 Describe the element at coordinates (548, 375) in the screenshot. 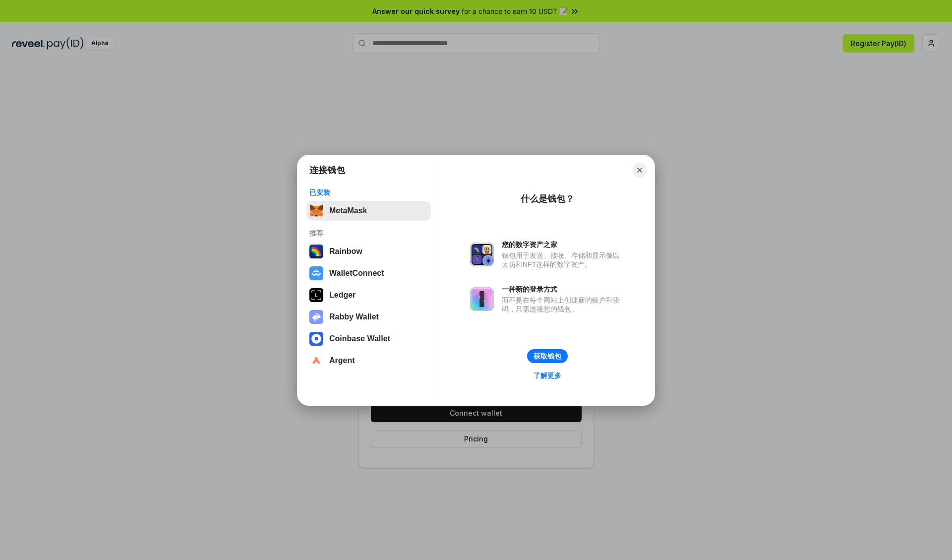

I see `a: 了解更多` at that location.